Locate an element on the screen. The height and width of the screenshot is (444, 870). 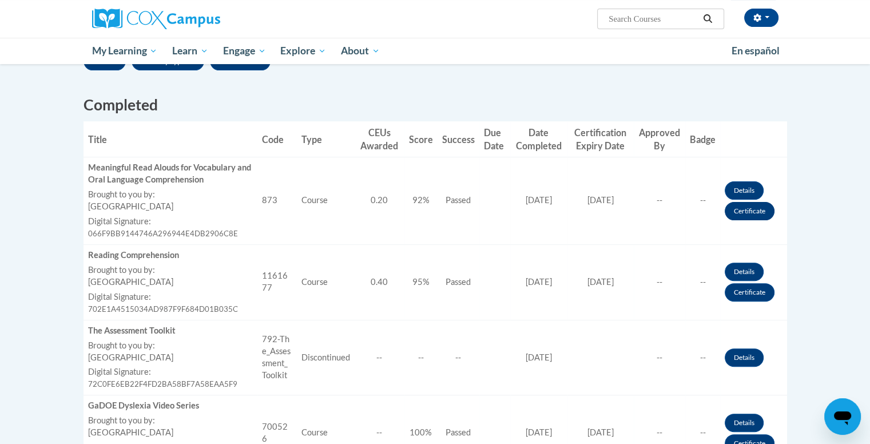
h2: Completed is located at coordinates (435, 105).